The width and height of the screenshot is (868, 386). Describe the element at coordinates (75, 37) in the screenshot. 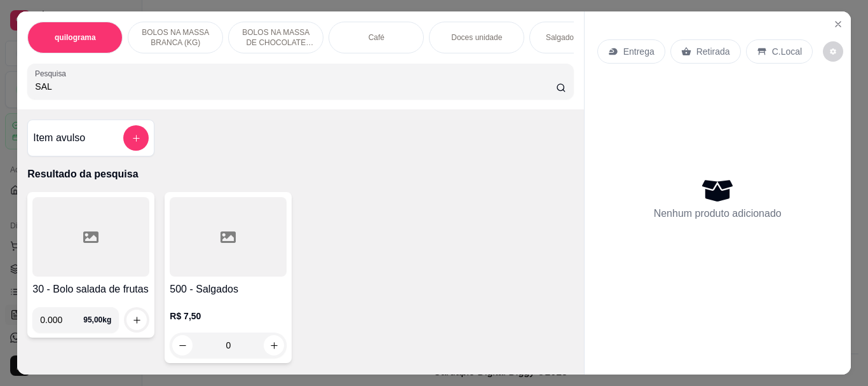

I see `p: quilograma` at that location.